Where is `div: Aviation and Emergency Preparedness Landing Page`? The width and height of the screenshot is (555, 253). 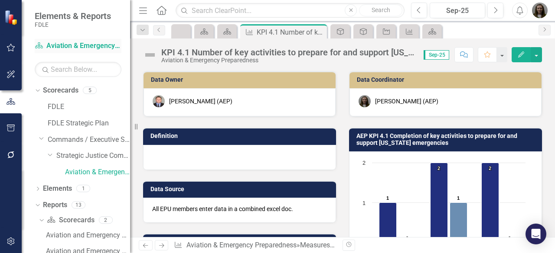
div: Aviation and Emergency Preparedness Landing Page is located at coordinates (88, 236).